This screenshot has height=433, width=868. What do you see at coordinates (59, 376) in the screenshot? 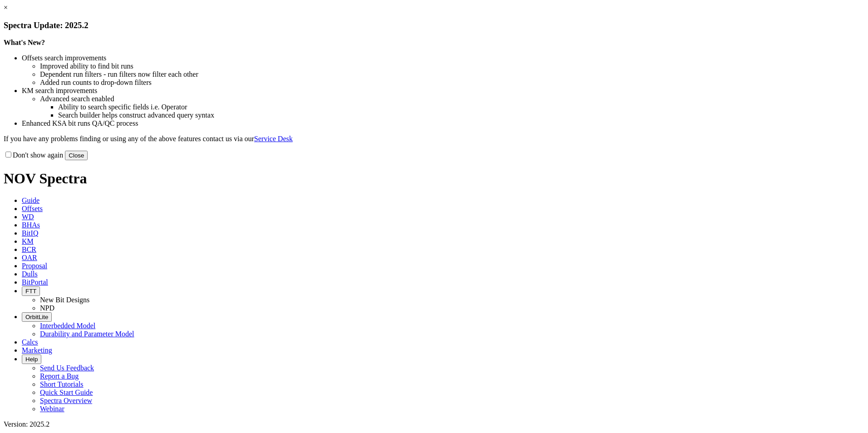
I see `a: Report a Bug` at bounding box center [59, 376].